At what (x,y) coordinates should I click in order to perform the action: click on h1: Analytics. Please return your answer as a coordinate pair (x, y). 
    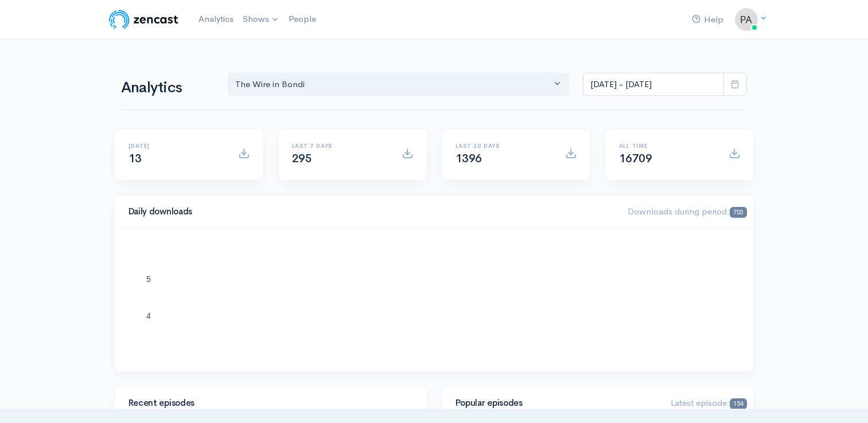
    Looking at the image, I should click on (167, 88).